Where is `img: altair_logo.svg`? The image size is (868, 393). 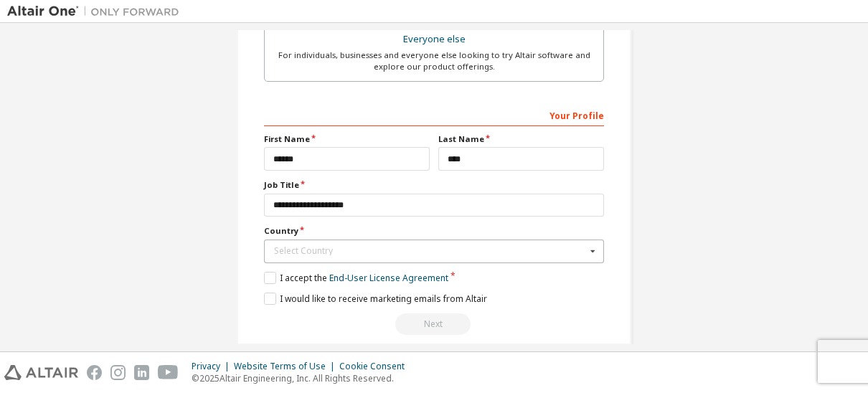 img: altair_logo.svg is located at coordinates (41, 373).